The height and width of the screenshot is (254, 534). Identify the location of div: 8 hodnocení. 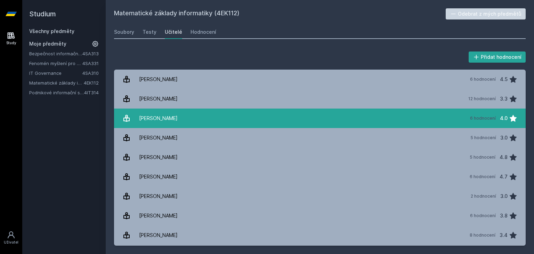
(482, 235).